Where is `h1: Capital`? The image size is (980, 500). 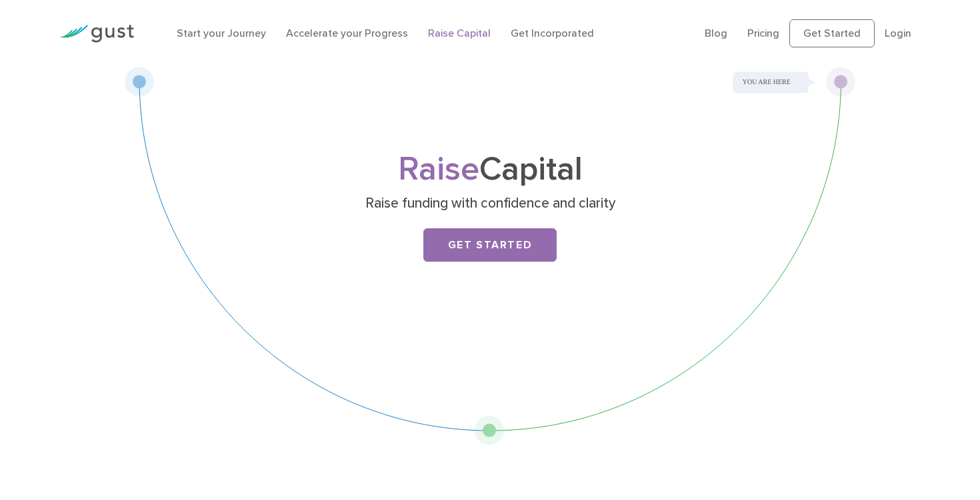 h1: Capital is located at coordinates (490, 169).